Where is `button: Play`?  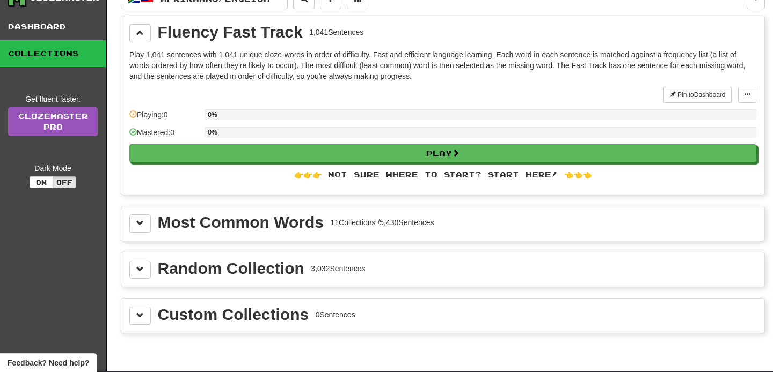
button: Play is located at coordinates (443, 153).